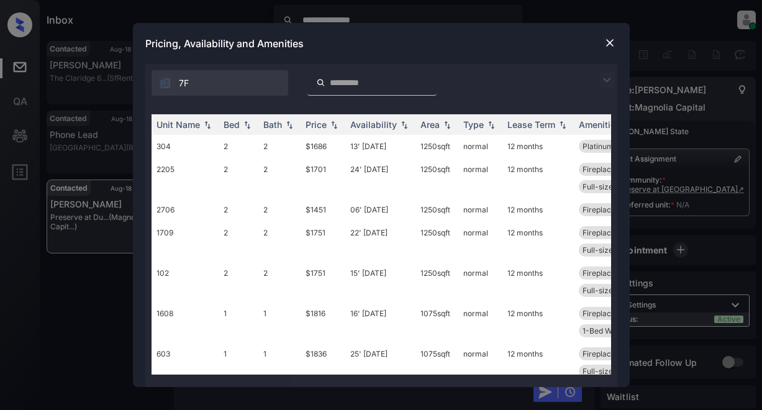  I want to click on div: Type, so click(473, 124).